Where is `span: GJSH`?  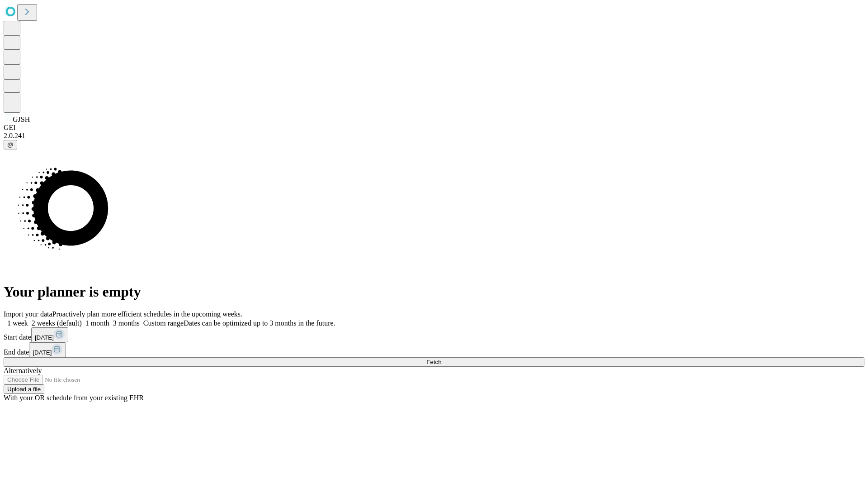
span: GJSH is located at coordinates (21, 119).